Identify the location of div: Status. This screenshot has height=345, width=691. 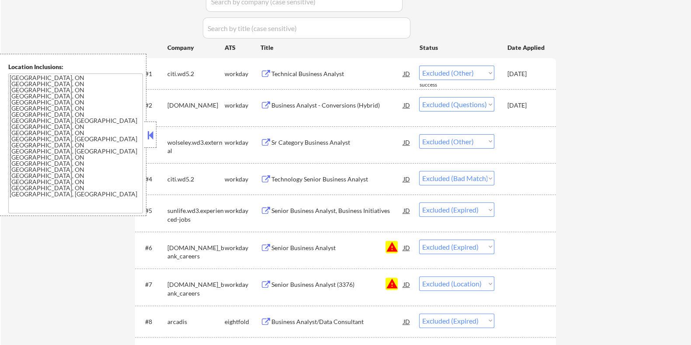
(457, 47).